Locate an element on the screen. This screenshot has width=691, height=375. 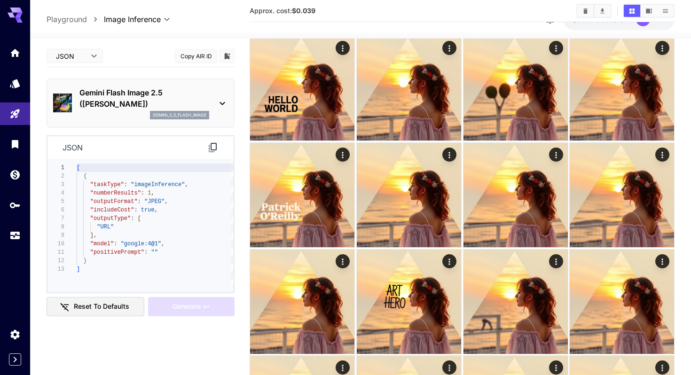
nav: breadcrumb is located at coordinates (75, 19).